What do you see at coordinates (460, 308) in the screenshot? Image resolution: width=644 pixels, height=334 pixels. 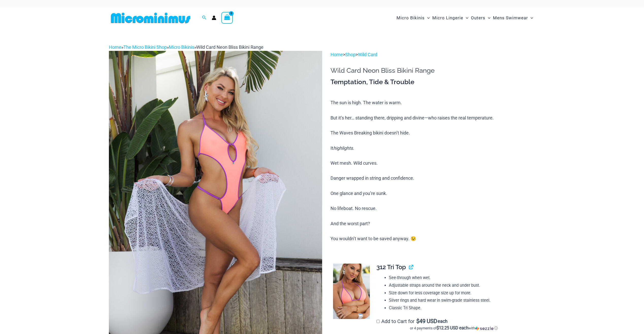 I see `li: Classic Tri Shape.` at bounding box center [460, 308].